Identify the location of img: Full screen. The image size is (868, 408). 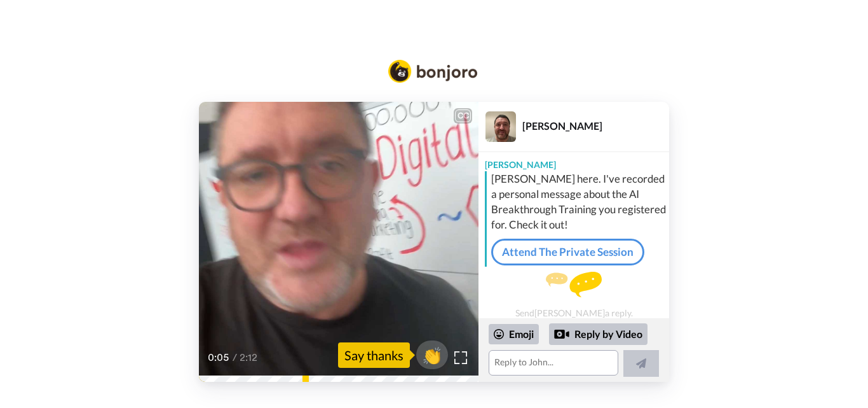
(461, 357).